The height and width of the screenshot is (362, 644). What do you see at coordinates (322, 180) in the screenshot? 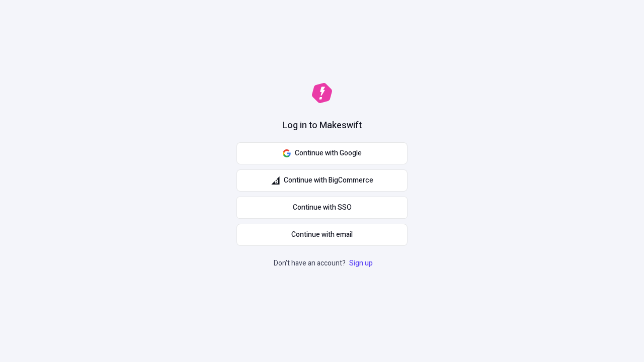
I see `button: Continue with BigCommerce` at bounding box center [322, 180].